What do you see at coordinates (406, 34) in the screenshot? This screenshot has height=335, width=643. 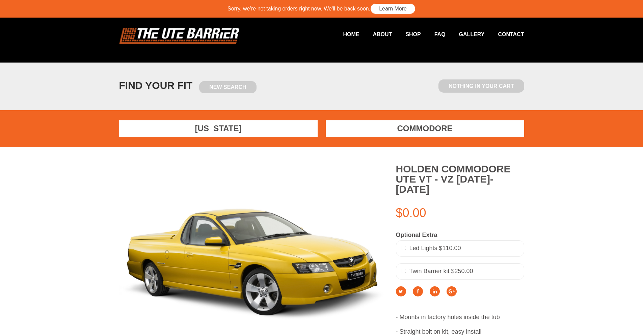 I see `a: Shop` at bounding box center [406, 34].